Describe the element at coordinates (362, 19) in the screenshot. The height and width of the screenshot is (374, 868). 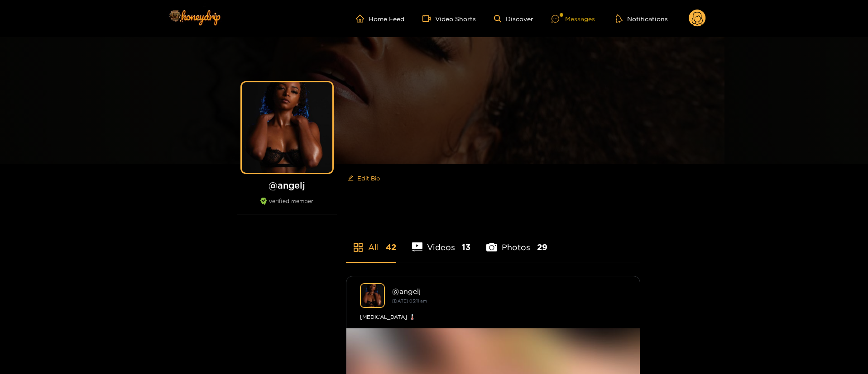
I see `span: home` at that location.